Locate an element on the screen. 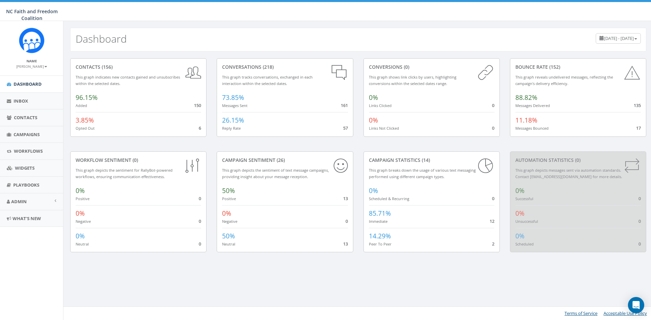 The image size is (651, 320). span: 85.71% is located at coordinates (380, 214).